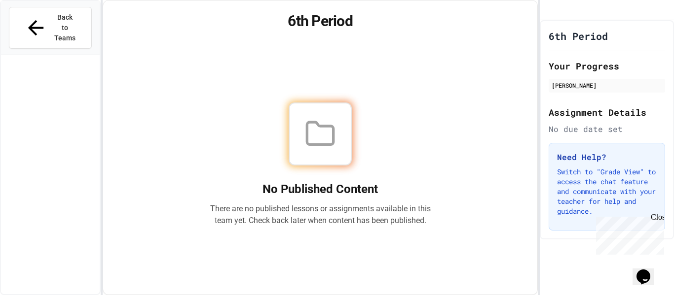 Image resolution: width=674 pixels, height=295 pixels. Describe the element at coordinates (607, 129) in the screenshot. I see `div: No due date set` at that location.